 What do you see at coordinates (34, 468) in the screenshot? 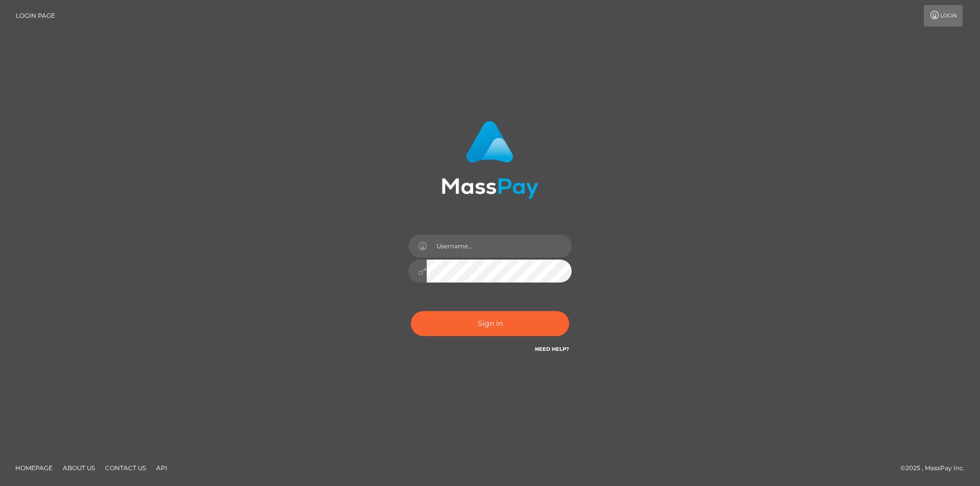
I see `a: Homepage` at bounding box center [34, 468].